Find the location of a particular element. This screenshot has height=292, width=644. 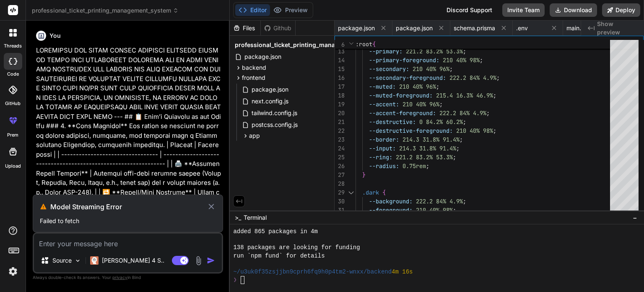

span: --background: is located at coordinates (391, 201).